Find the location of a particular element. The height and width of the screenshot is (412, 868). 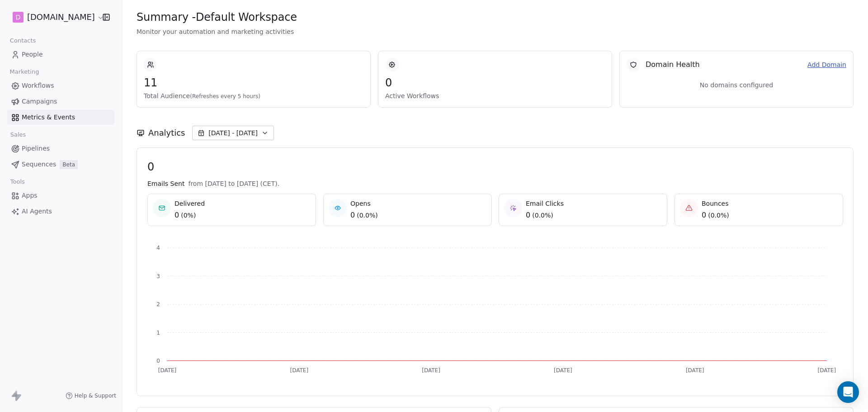

tspan: 1 is located at coordinates (158, 333).